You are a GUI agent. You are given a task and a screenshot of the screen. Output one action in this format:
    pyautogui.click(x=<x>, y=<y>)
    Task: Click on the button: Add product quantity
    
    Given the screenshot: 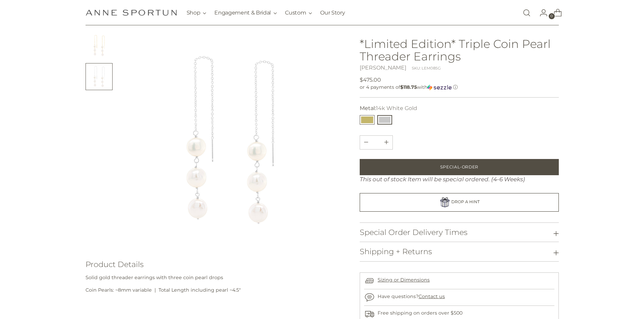 What is the action you would take?
    pyautogui.click(x=366, y=142)
    